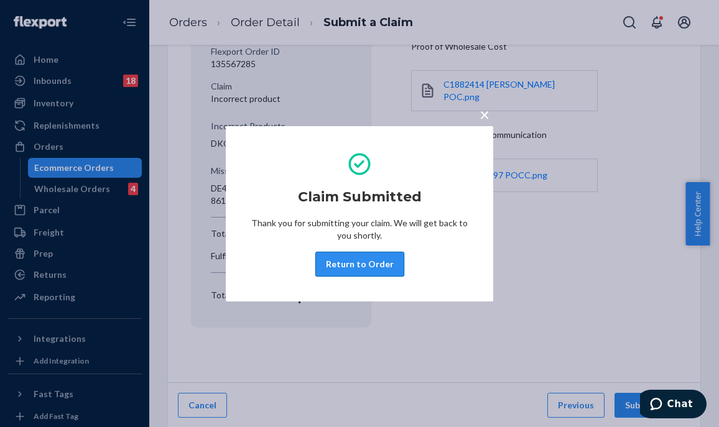  I want to click on button: Return to Order, so click(360, 264).